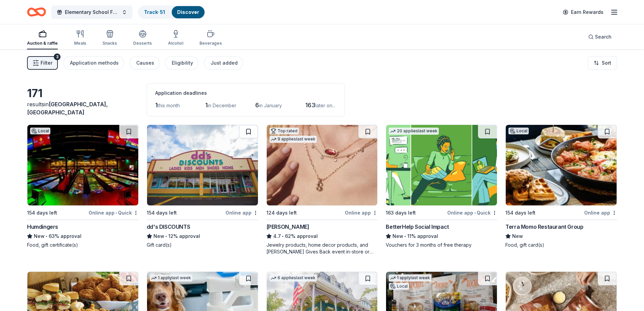 The image size is (644, 311). Describe the element at coordinates (441, 165) in the screenshot. I see `img: Image for BetterHelp Social Impact` at that location.